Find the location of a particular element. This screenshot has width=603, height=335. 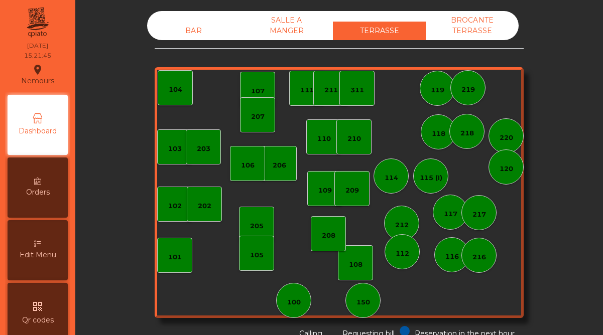

div: 118 is located at coordinates (438, 134).